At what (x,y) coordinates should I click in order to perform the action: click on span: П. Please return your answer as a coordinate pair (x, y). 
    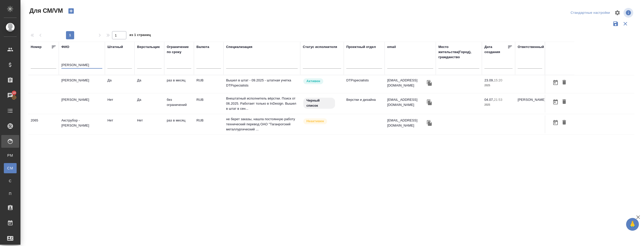
    Looking at the image, I should click on (10, 194).